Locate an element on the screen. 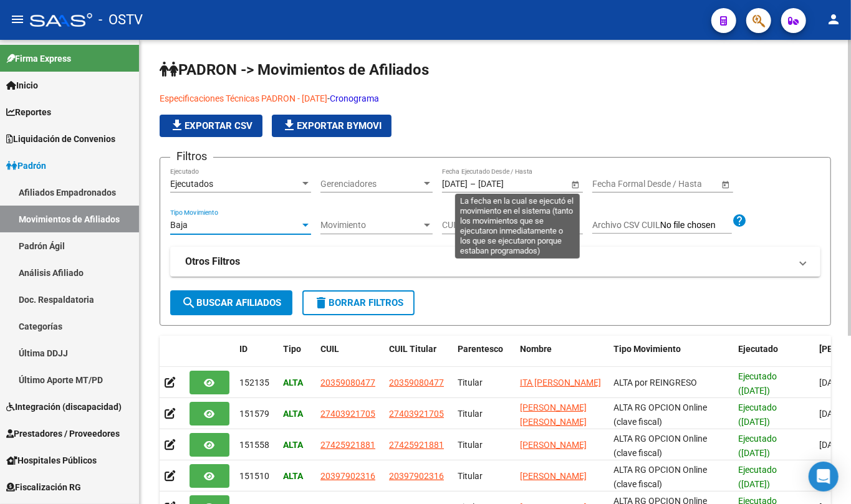 The width and height of the screenshot is (851, 504). span: Nombre is located at coordinates (536, 349).